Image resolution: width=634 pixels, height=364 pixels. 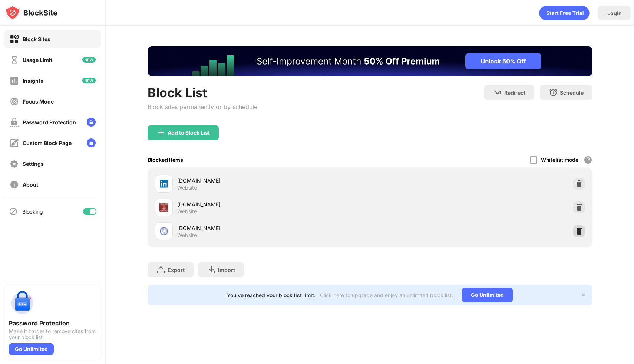 What do you see at coordinates (189, 132) in the screenshot?
I see `div: Add to Block List` at bounding box center [189, 132].